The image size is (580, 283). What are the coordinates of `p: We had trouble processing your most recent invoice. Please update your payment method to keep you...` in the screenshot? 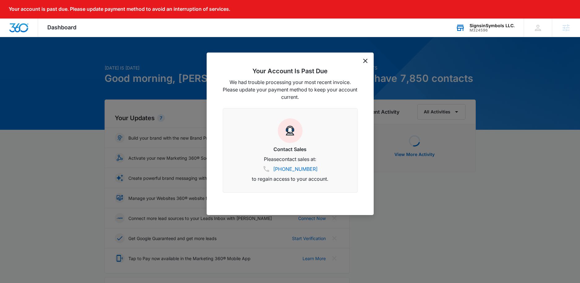 It's located at (290, 90).